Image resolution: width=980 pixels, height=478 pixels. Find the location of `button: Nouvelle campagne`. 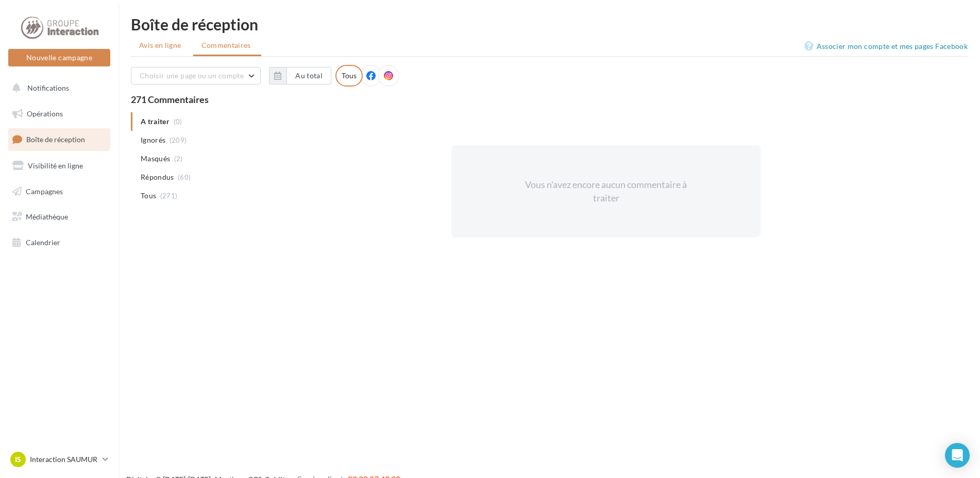

button: Nouvelle campagne is located at coordinates (59, 58).